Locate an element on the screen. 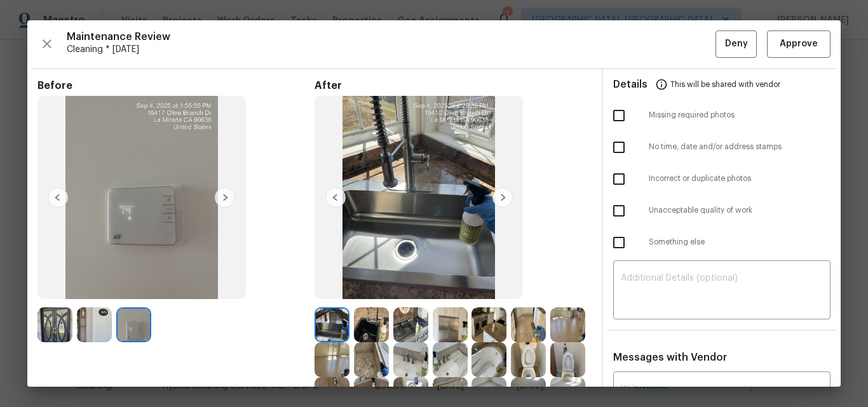  span: Deny is located at coordinates (737, 43).